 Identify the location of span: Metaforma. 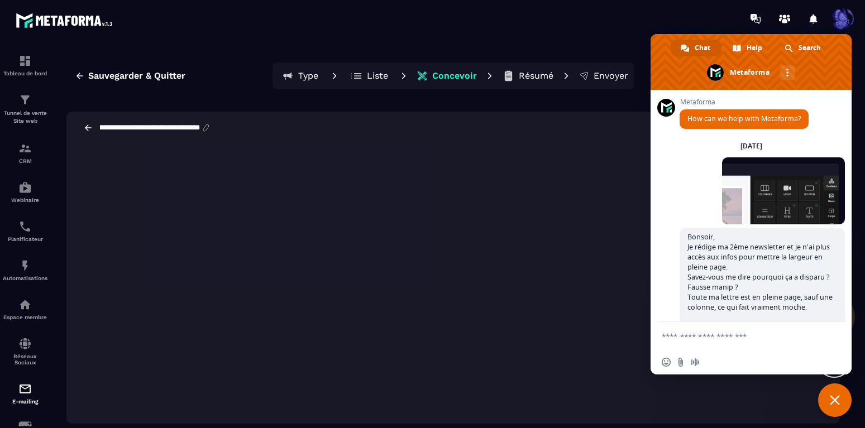
(744, 102).